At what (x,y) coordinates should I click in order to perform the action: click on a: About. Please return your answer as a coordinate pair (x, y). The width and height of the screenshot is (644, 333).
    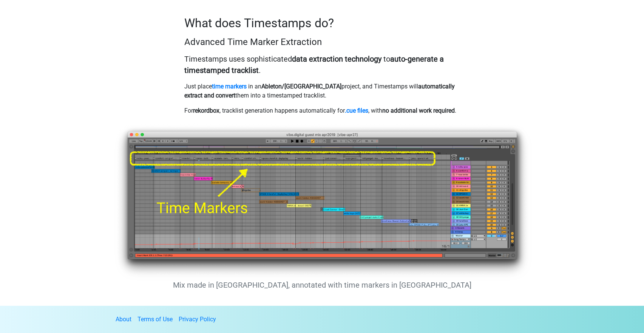
    Looking at the image, I should click on (124, 319).